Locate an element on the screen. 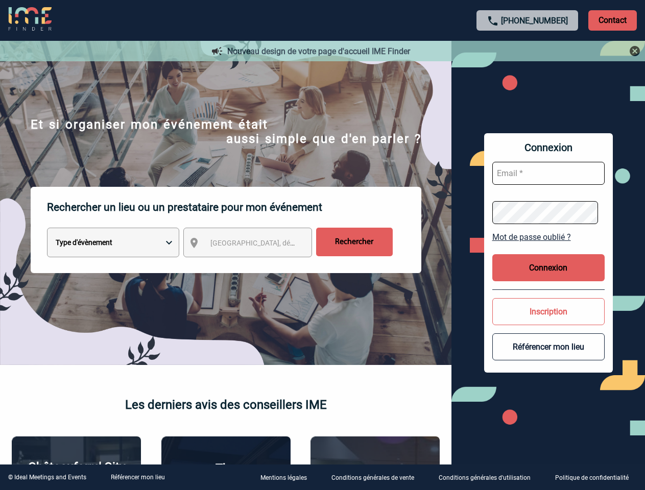 The width and height of the screenshot is (645, 490). a: Conditions générales de vente is located at coordinates (377, 477).